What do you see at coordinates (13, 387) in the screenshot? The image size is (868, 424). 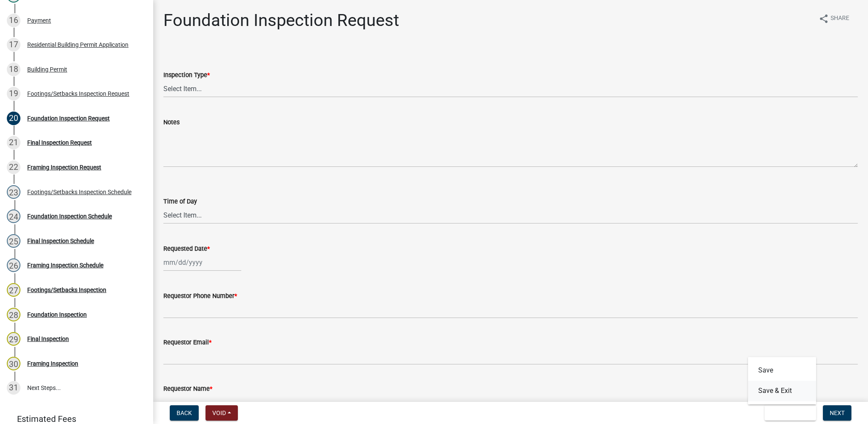 I see `div: 31` at bounding box center [13, 387].